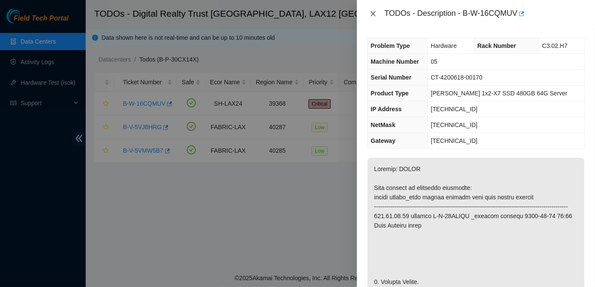 This screenshot has width=595, height=287. Describe the element at coordinates (484, 14) in the screenshot. I see `div: TODOs - Description - B-W-16CQMUV` at that location.